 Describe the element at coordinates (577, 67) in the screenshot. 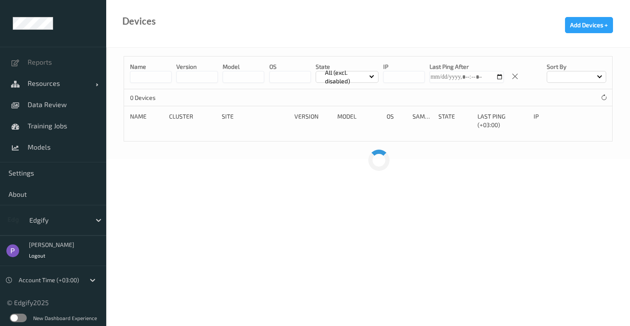

I see `p: Sort by` at that location.